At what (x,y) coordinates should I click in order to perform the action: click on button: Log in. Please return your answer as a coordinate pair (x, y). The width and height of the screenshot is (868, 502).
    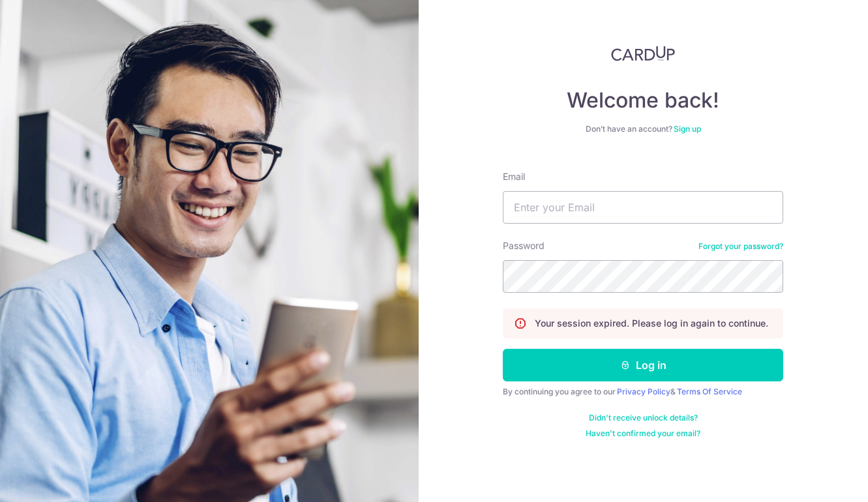
    Looking at the image, I should click on (643, 366).